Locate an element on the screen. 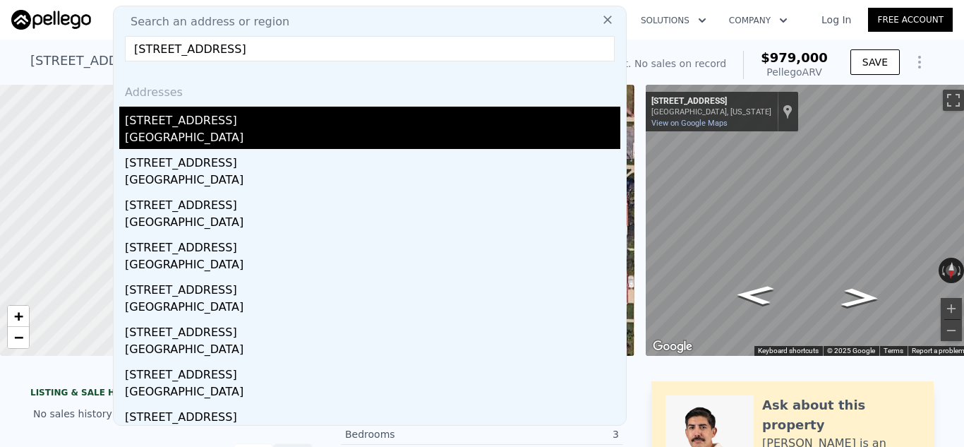 The image size is (964, 447). button: Show Options is located at coordinates (920, 62).